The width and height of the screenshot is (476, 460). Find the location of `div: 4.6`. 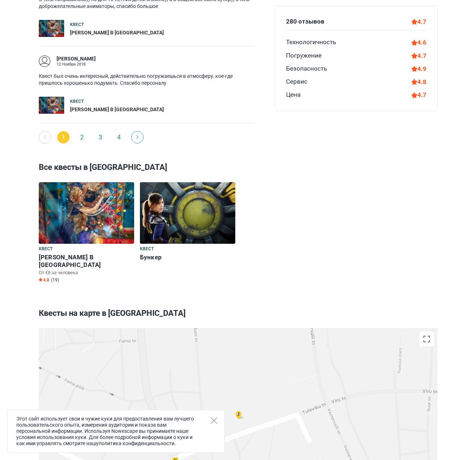

div: 4.6 is located at coordinates (418, 43).